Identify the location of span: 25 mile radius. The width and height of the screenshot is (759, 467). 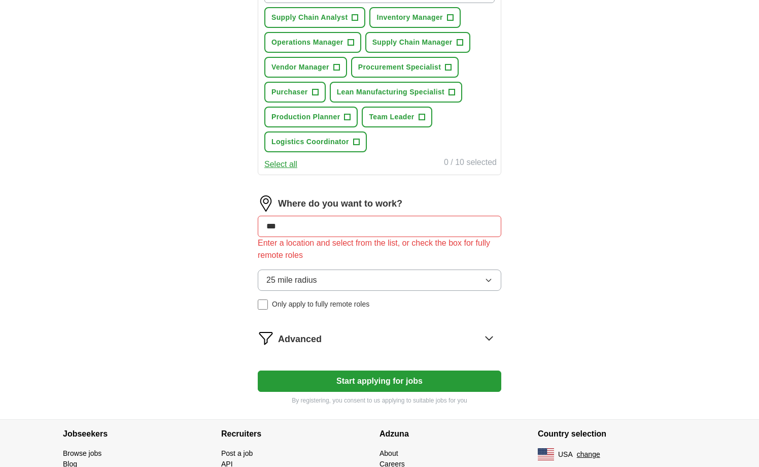
(292, 280).